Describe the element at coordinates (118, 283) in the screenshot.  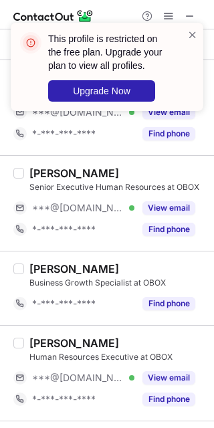
I see `div: Business Growth Specialist at OBOX` at that location.